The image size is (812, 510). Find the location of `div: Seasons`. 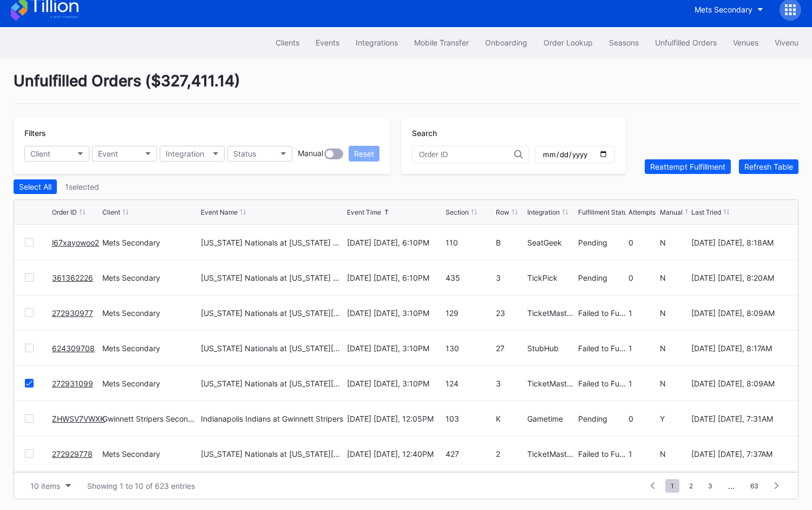

div: Seasons is located at coordinates (624, 42).